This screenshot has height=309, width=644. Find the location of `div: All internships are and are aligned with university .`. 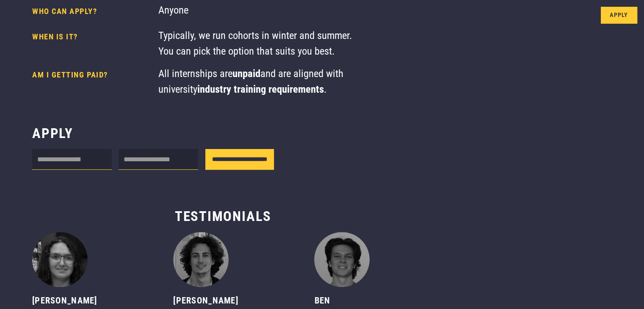

div: All internships are and are aligned with university . is located at coordinates (257, 82).